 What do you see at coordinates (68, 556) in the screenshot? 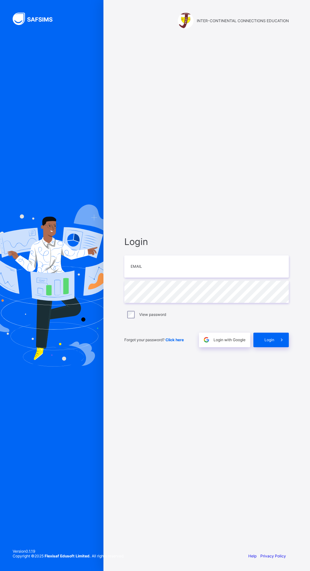
I see `strong: Flexisaf Edusoft Limited.` at bounding box center [68, 556].